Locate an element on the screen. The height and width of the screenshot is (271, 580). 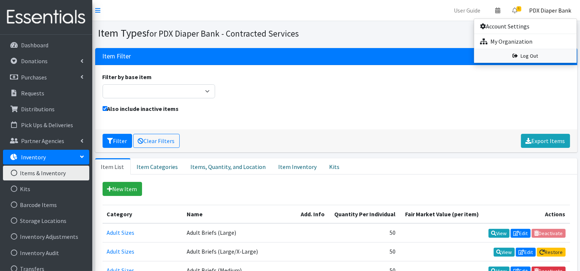
a: Export Items is located at coordinates (546, 141).